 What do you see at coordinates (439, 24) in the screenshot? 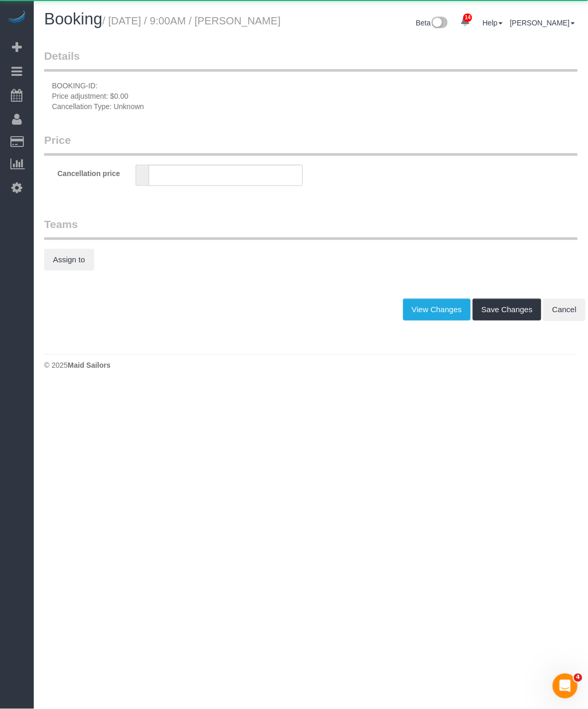
I see `img: New interface` at bounding box center [439, 24].